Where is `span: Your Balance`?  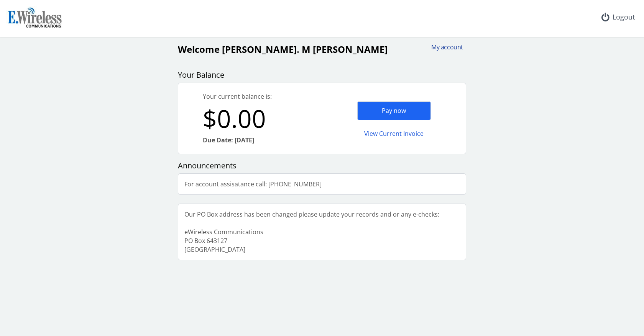 span: Your Balance is located at coordinates (201, 75).